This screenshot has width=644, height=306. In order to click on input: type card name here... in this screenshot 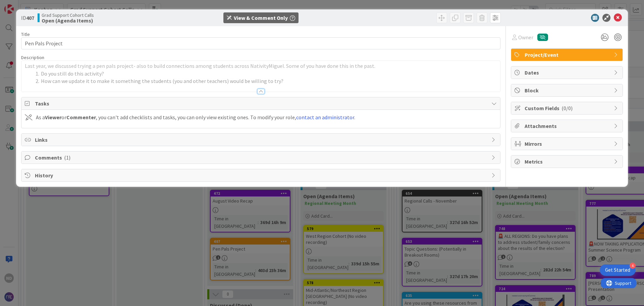, I will do `click(261, 43)`.